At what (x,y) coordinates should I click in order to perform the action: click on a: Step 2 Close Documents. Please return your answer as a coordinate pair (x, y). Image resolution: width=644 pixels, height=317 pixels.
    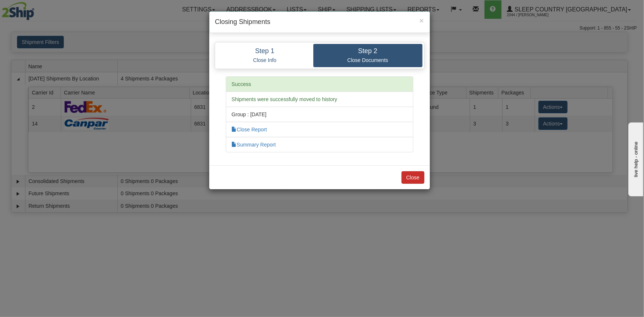
    Looking at the image, I should click on (368, 55).